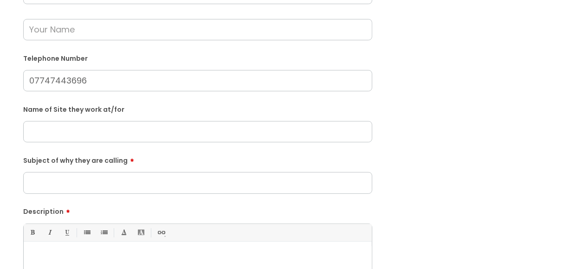  What do you see at coordinates (198, 159) in the screenshot?
I see `label: Subject of why they are calling` at bounding box center [198, 159].